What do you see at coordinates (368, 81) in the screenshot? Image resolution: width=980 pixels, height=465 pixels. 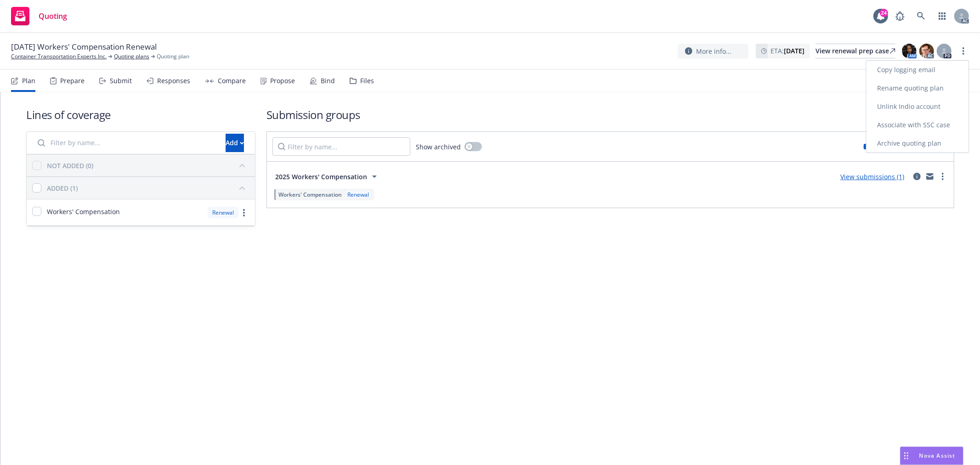 I see `div: Files` at bounding box center [368, 81].